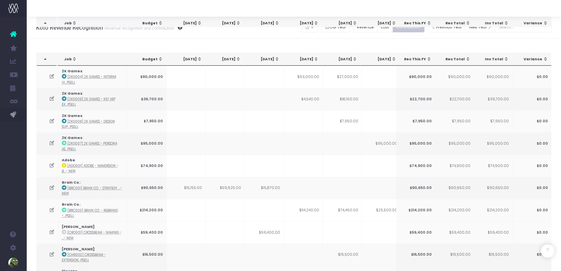 The width and height of the screenshot is (561, 271). What do you see at coordinates (416, 59) in the screenshot?
I see `div: Rec This FY` at bounding box center [416, 59].